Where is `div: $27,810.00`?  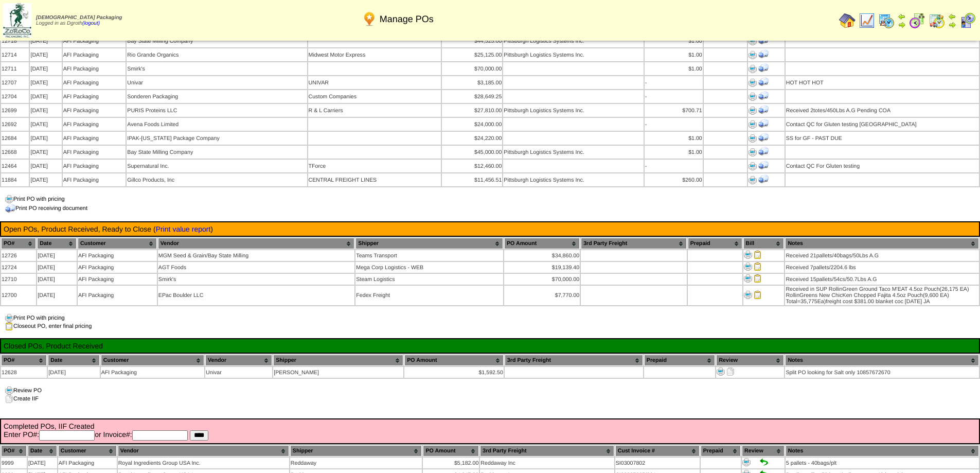 div: $27,810.00 is located at coordinates (472, 111).